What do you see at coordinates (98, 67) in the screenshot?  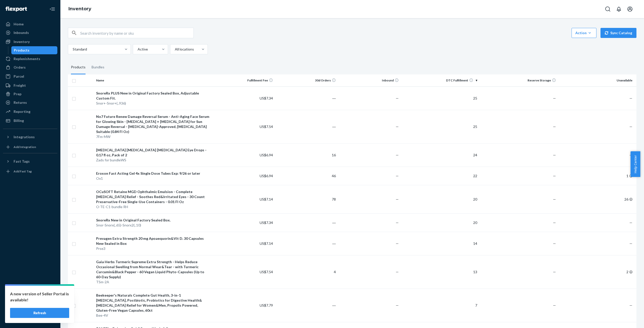 I see `div: Bundles` at bounding box center [98, 67].